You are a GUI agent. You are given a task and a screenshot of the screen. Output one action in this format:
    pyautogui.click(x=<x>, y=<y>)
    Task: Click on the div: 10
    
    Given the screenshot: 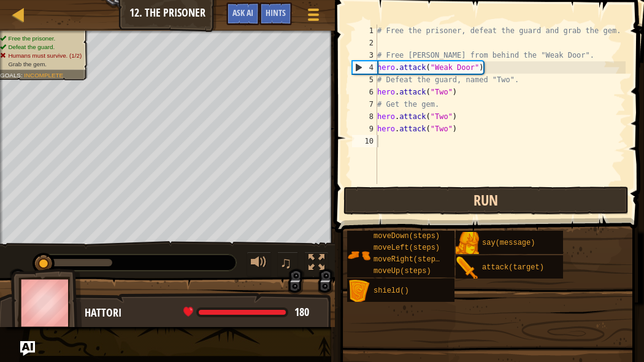 What is the action you would take?
    pyautogui.click(x=364, y=141)
    